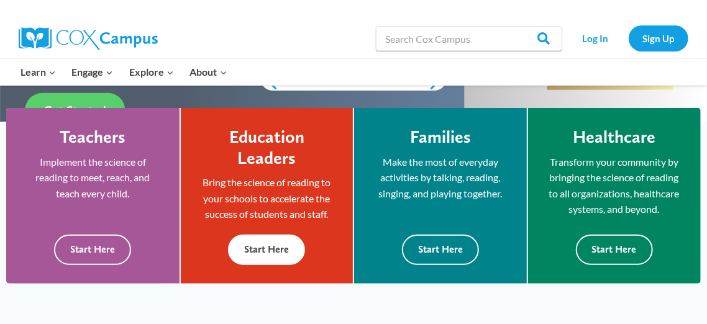  What do you see at coordinates (38, 72) in the screenshot?
I see `button: Child menu of Learn` at bounding box center [38, 72].